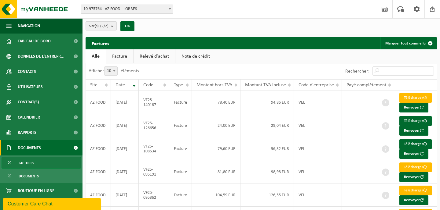 This screenshot has width=440, height=210. I want to click on td: VF25-140187, so click(154, 103).